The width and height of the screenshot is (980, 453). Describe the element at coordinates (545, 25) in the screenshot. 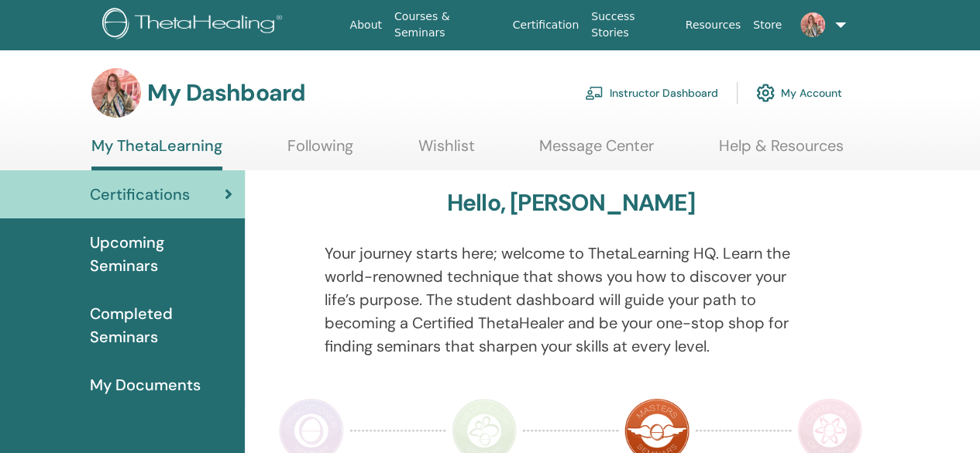

I see `a: Certification` at that location.